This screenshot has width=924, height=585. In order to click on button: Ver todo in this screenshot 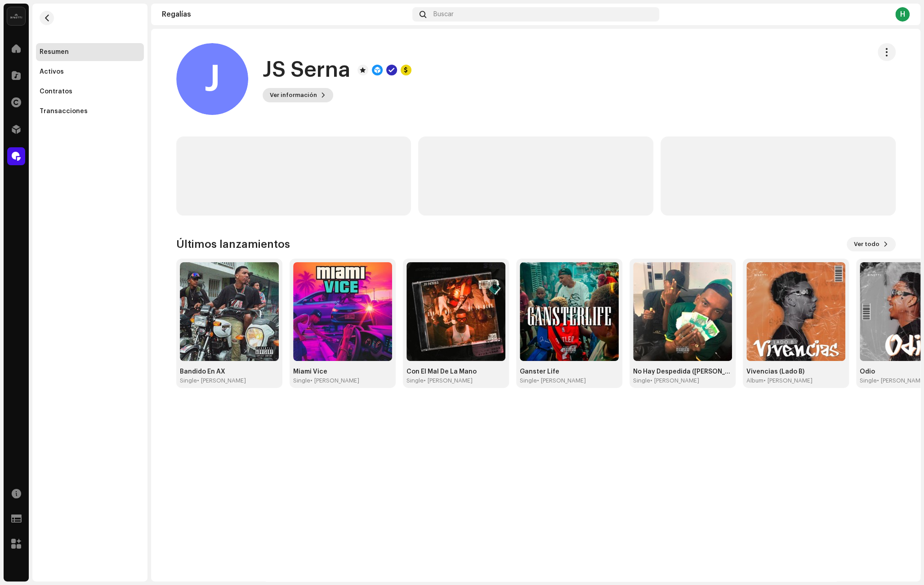, I will do `click(871, 244)`.